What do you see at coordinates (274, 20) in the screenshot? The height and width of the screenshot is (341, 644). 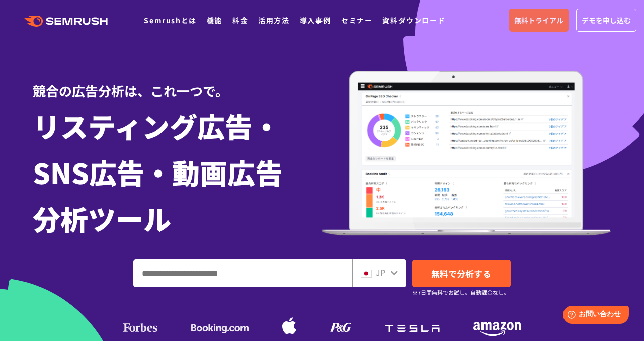 I see `a: 活用方法` at bounding box center [274, 20].